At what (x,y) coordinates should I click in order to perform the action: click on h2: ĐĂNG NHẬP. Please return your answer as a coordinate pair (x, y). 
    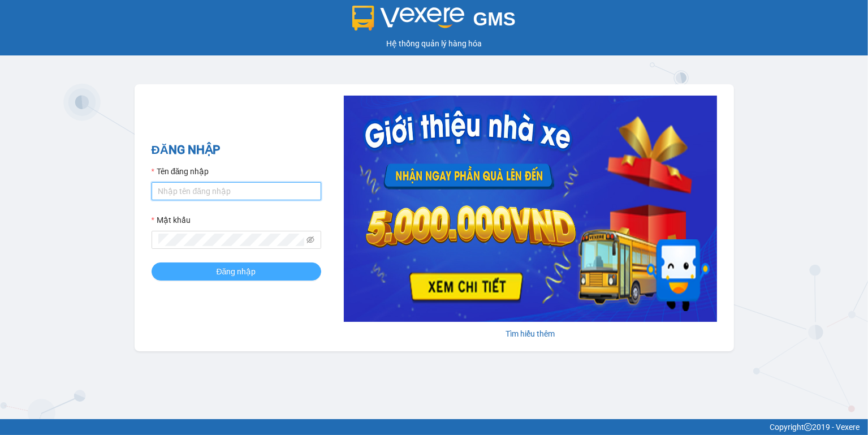
    Looking at the image, I should click on (236, 150).